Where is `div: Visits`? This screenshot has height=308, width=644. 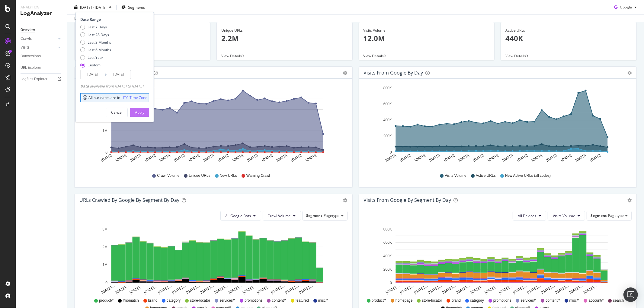 div: Visits is located at coordinates (25, 48).